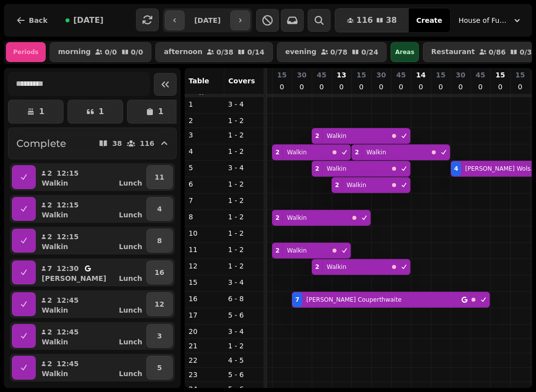 This screenshot has height=392, width=536. What do you see at coordinates (497, 52) in the screenshot?
I see `p: 0 / 86` at bounding box center [497, 52].